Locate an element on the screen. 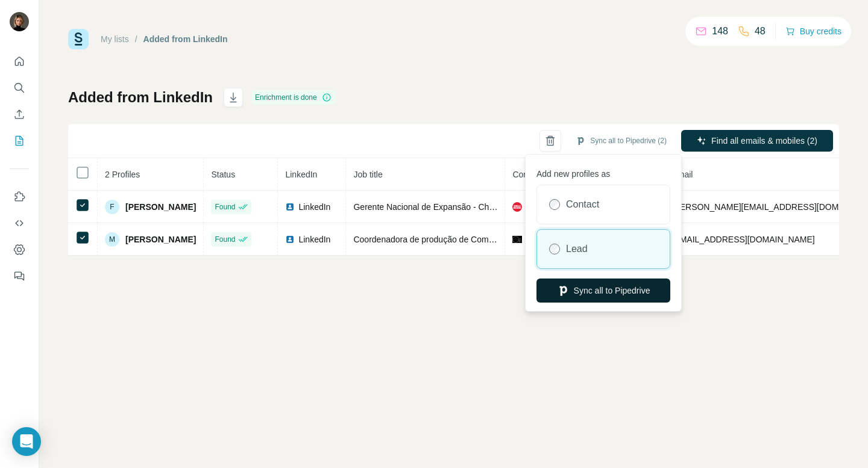 The width and height of the screenshot is (868, 468). button: Sync all to Pipedrive (2) is located at coordinates (620, 141).